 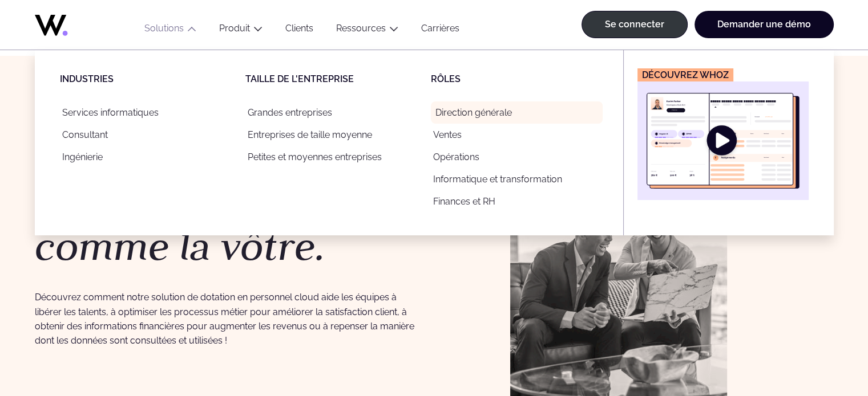 I want to click on button: Solutions, so click(x=170, y=30).